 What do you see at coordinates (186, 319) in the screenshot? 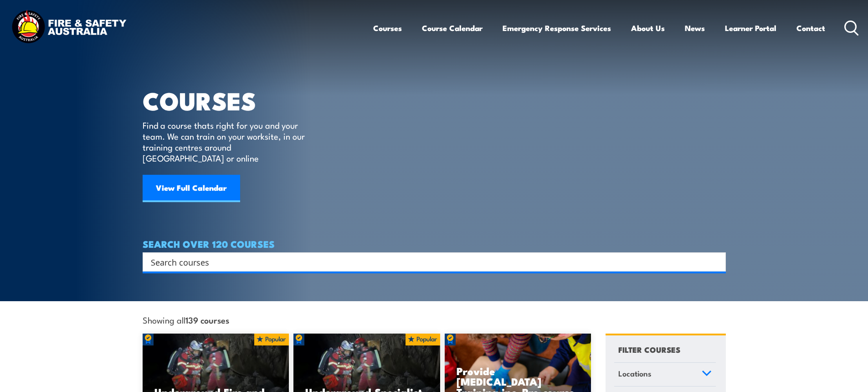
I see `span: Showing all` at bounding box center [186, 319].